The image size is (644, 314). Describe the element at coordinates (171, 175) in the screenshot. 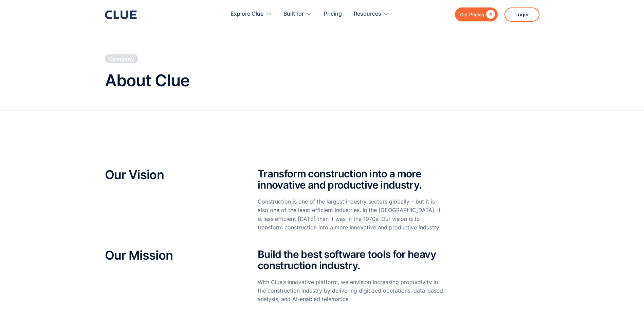

I see `h2: Our Vision` at that location.